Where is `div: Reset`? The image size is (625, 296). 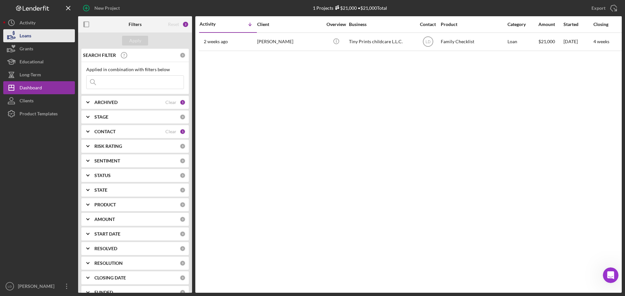 div: Reset is located at coordinates (173, 24).